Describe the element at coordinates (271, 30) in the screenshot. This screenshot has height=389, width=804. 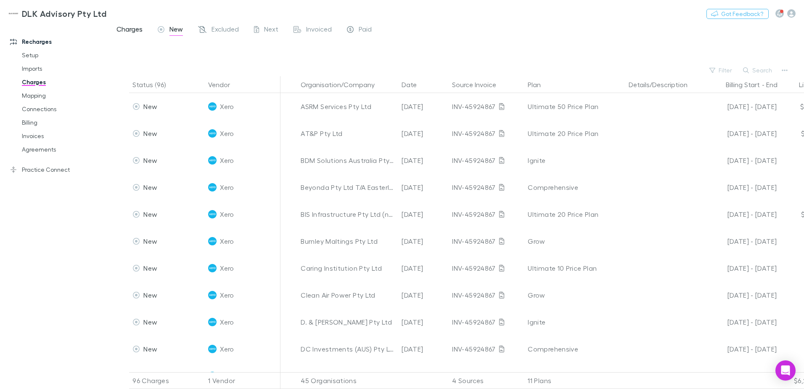
I see `span: Next` at that location.